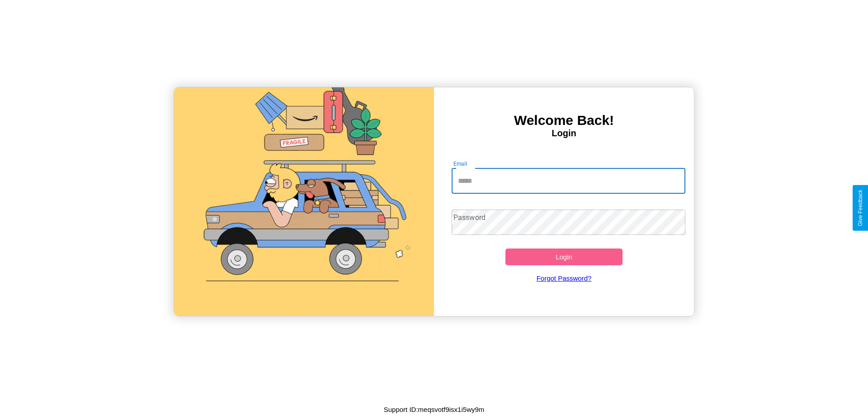 The height and width of the screenshot is (416, 868). Describe the element at coordinates (564, 133) in the screenshot. I see `h4: Login` at that location.